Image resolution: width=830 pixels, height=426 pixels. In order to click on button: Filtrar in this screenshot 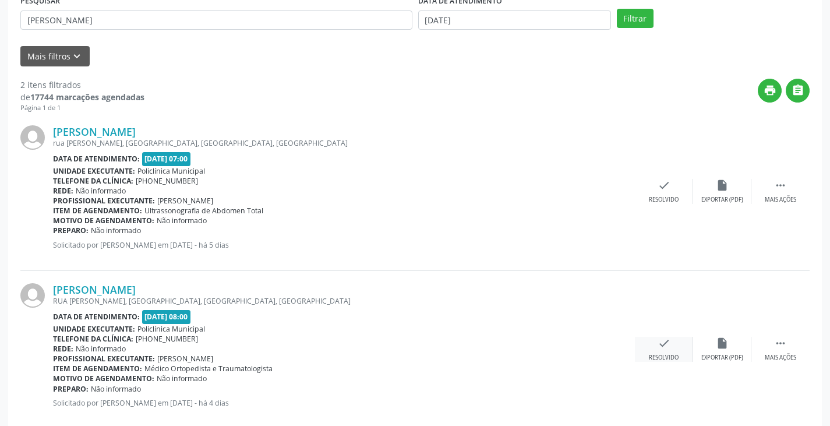, I will do `click(635, 19)`.